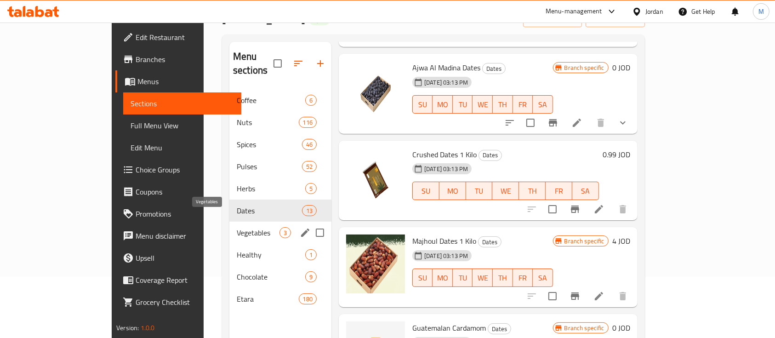 Image resolution: width=775 pixels, height=338 pixels. I want to click on div: Chocolate9, so click(280, 277).